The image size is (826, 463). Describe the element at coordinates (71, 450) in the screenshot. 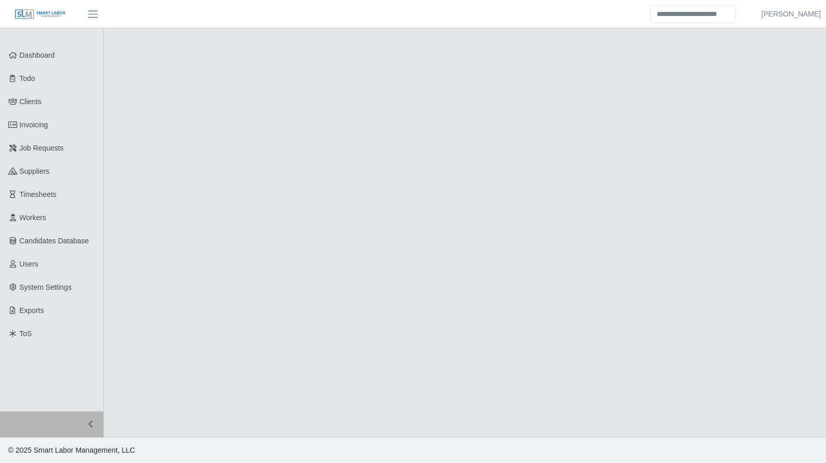

I see `span: © 2025 Smart Labor Management, LLC` at that location.